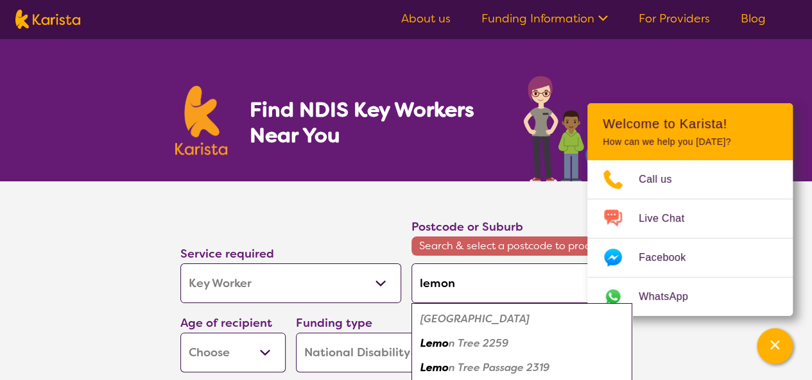  I want to click on div: Lemon Tree 2259, so click(522, 344).